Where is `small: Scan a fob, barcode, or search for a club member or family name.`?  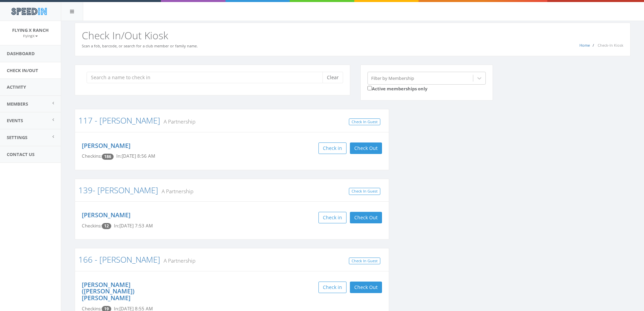
small: Scan a fob, barcode, or search for a club member or family name. is located at coordinates (140, 45).